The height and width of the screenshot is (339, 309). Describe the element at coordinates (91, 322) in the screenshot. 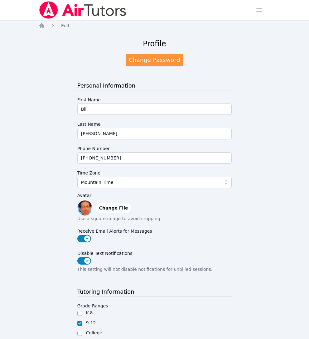

I see `label: 9-12` at that location.